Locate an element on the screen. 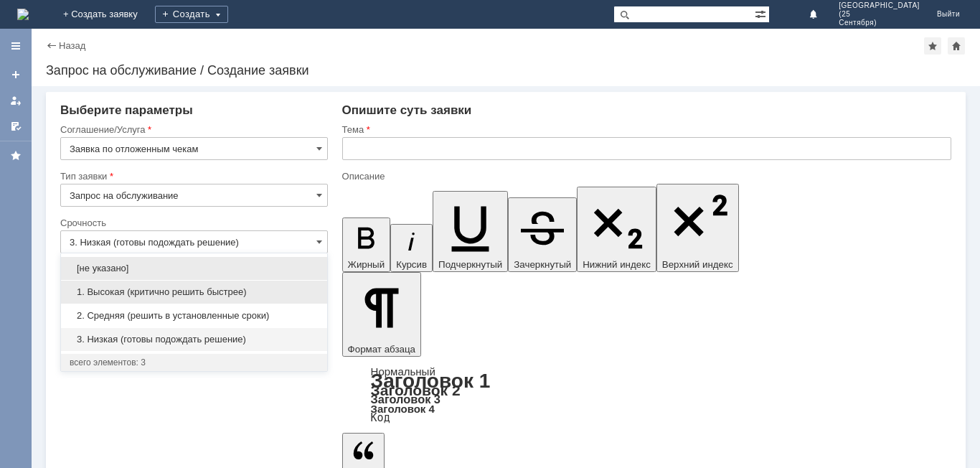 The width and height of the screenshot is (980, 468). button: Курсив is located at coordinates (411, 247).